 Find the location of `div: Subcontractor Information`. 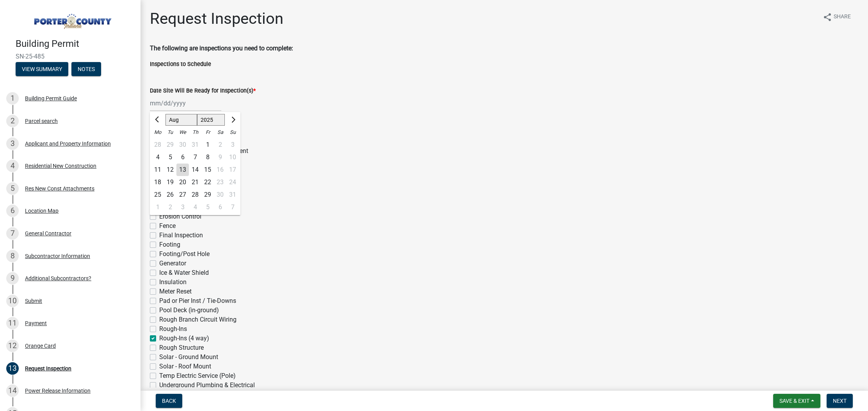

div: Subcontractor Information is located at coordinates (57, 256).